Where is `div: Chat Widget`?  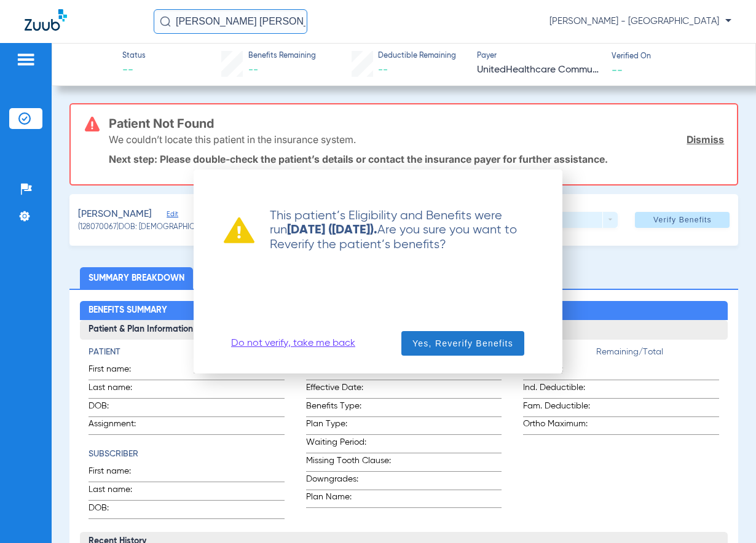
div: Chat Widget is located at coordinates (725, 514).